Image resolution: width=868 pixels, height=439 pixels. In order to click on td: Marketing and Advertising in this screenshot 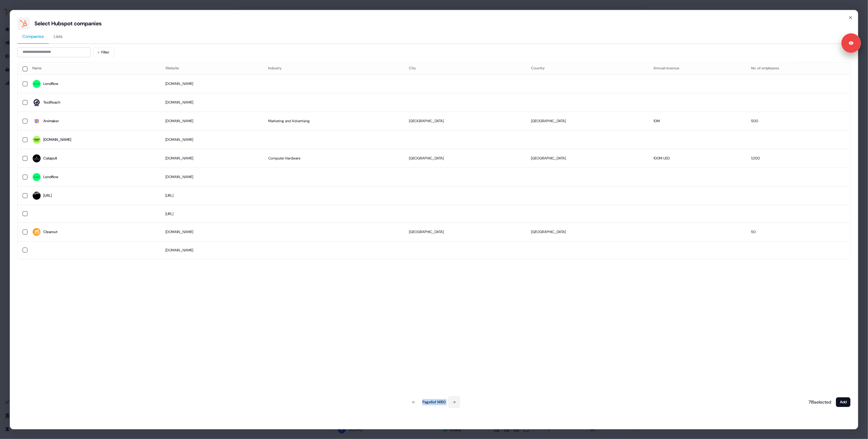, I will do `click(334, 121)`.